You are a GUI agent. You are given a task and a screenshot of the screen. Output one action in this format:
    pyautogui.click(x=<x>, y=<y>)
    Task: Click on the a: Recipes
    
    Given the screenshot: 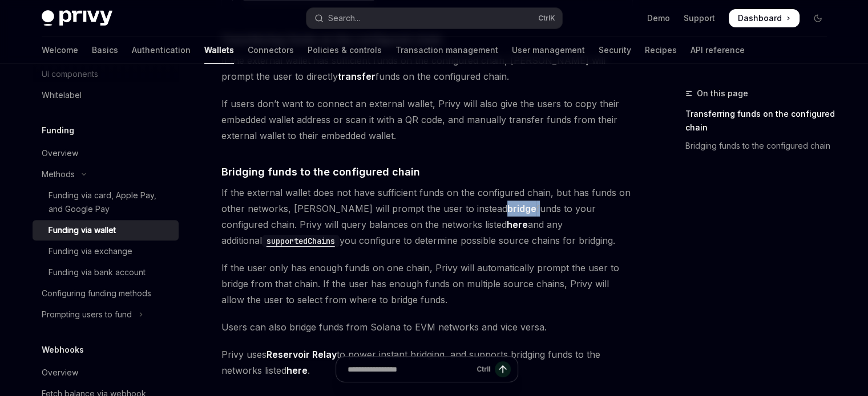 What is the action you would take?
    pyautogui.click(x=661, y=50)
    